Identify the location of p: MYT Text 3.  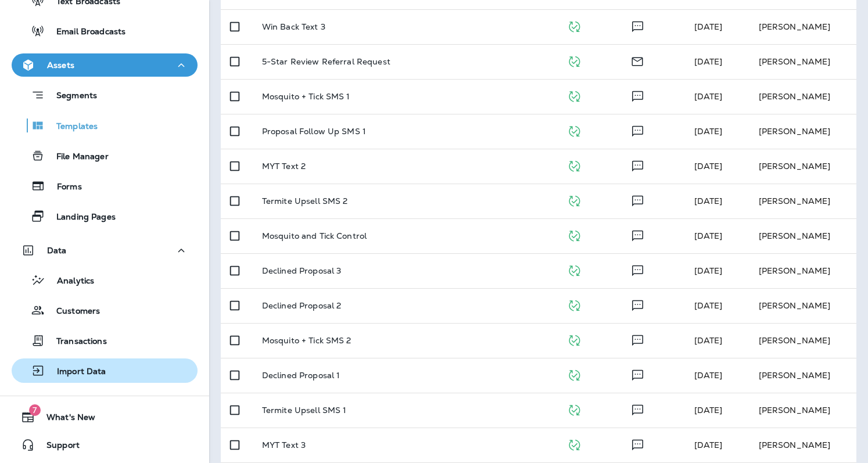
(284, 445).